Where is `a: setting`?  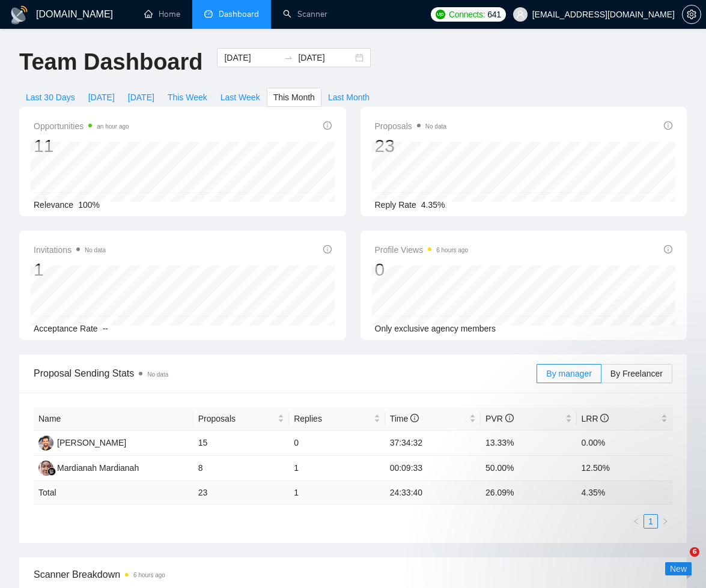
a: setting is located at coordinates (691, 14).